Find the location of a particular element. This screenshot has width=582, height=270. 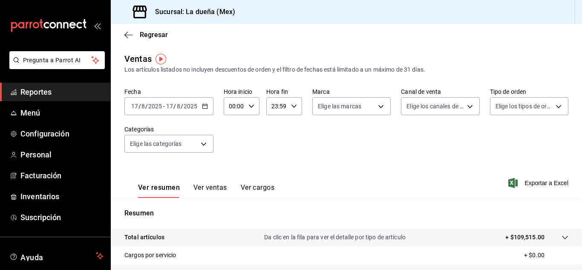

span: Personal is located at coordinates (62, 154).